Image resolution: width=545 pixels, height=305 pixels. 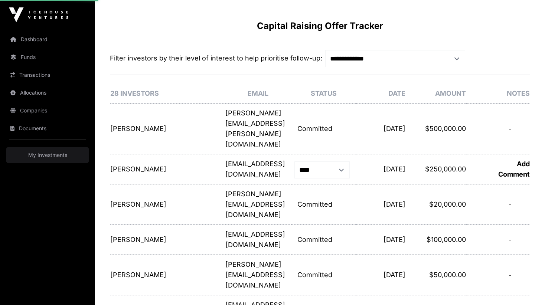 What do you see at coordinates (498, 93) in the screenshot?
I see `th: Notes` at bounding box center [498, 93].